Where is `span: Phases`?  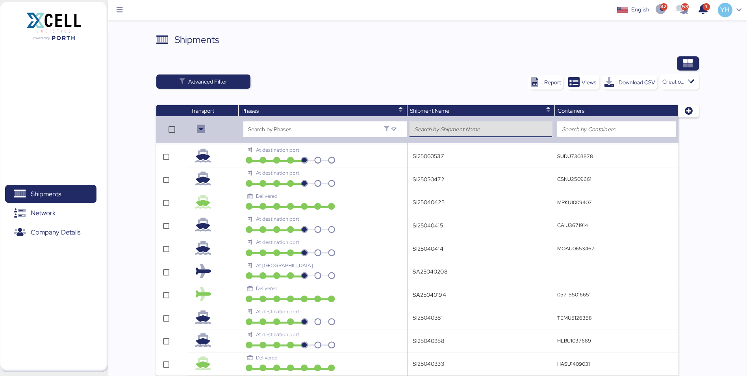 span: Phases is located at coordinates (250, 111).